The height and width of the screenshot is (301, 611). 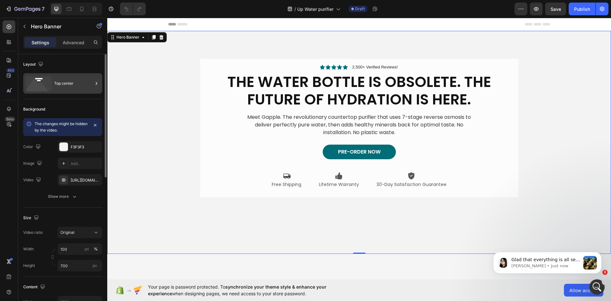 What do you see at coordinates (584, 290) in the screenshot?
I see `span: Allow access` at bounding box center [584, 290].